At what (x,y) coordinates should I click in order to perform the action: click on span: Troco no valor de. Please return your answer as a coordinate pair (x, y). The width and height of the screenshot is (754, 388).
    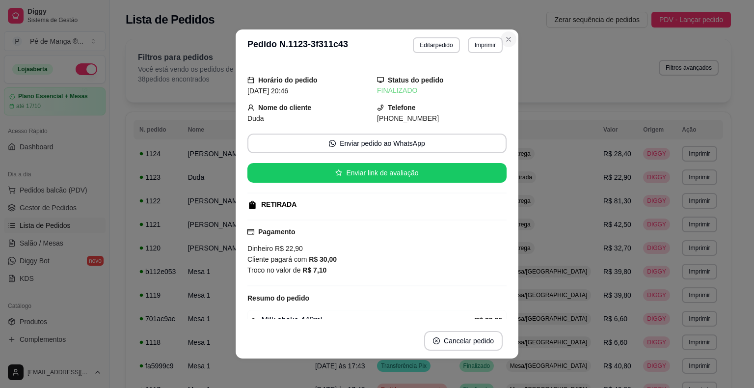
    Looking at the image, I should click on (275, 270).